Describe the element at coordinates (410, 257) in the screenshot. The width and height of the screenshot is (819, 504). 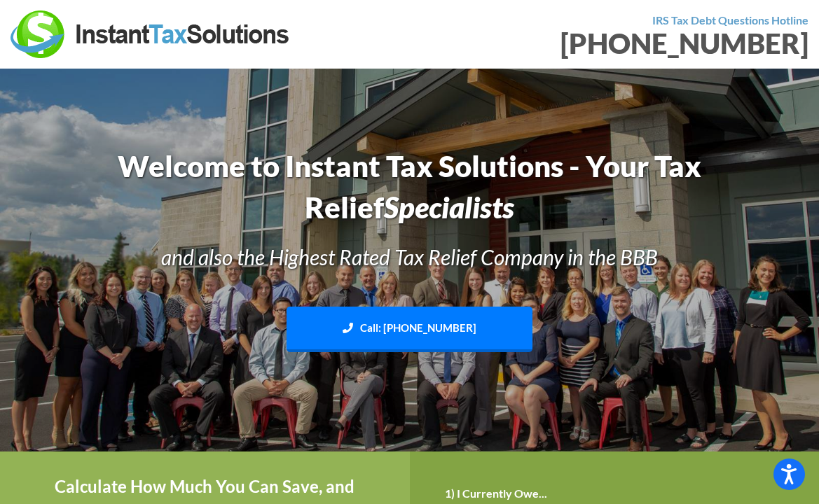
I see `h3: and also the Highest Rated Tax Relief Company in the BBB` at that location.